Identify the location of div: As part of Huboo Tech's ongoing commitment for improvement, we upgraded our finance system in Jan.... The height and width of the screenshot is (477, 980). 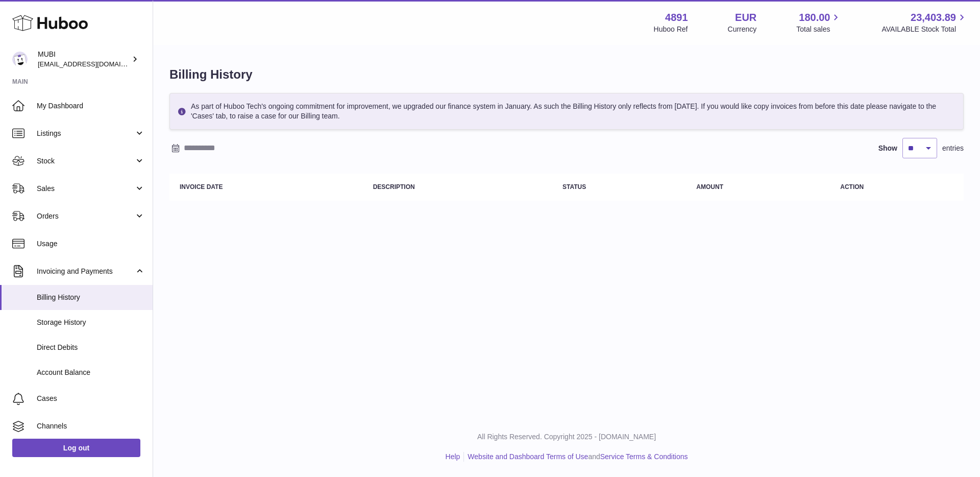
(567, 111).